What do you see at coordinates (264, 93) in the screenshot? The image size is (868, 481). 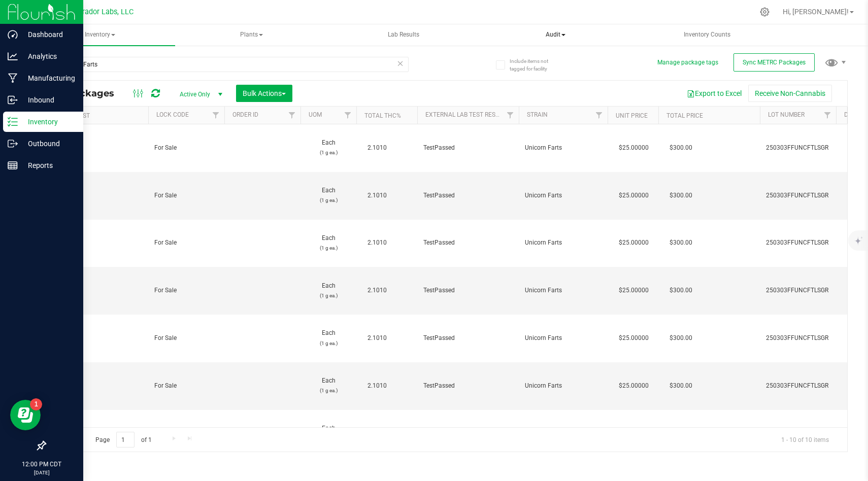 I see `span: Bulk Actions` at bounding box center [264, 93].